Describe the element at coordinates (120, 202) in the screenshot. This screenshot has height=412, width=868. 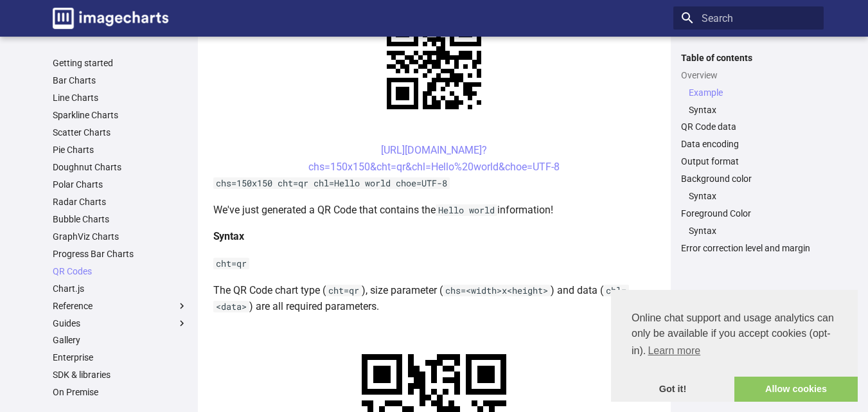
I see `a: Radar Charts` at that location.